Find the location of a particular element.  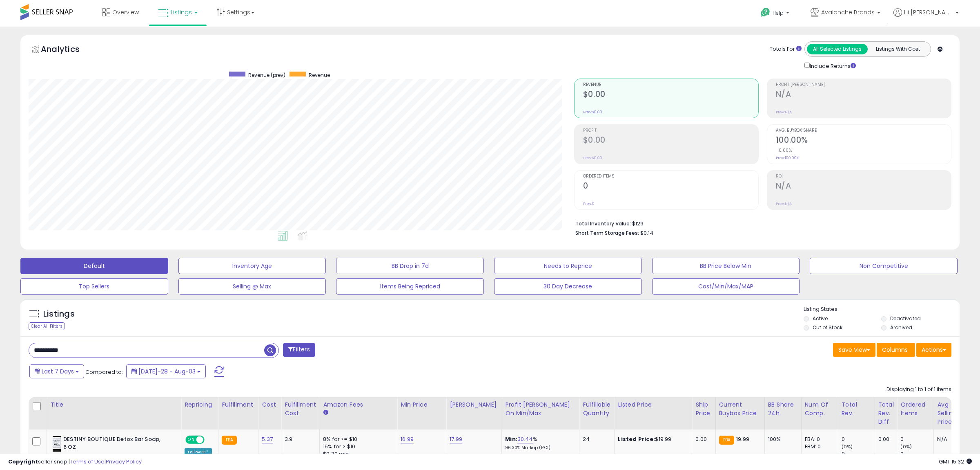

small: 0.00% is located at coordinates (784, 150).